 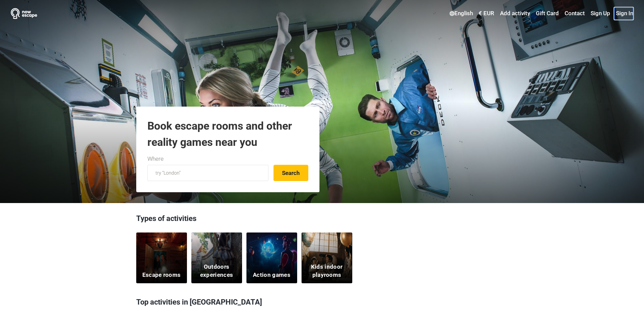 I want to click on a: € EUR, so click(x=487, y=13).